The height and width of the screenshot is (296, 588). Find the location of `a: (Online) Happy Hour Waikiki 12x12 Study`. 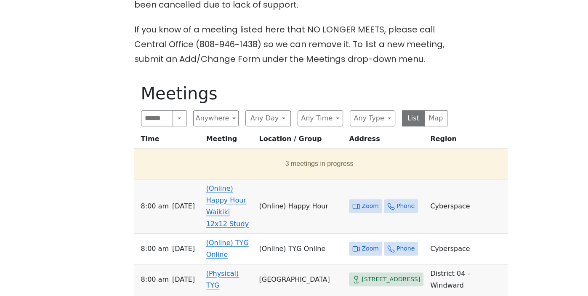

a: (Online) Happy Hour Waikiki 12x12 Study is located at coordinates (227, 206).